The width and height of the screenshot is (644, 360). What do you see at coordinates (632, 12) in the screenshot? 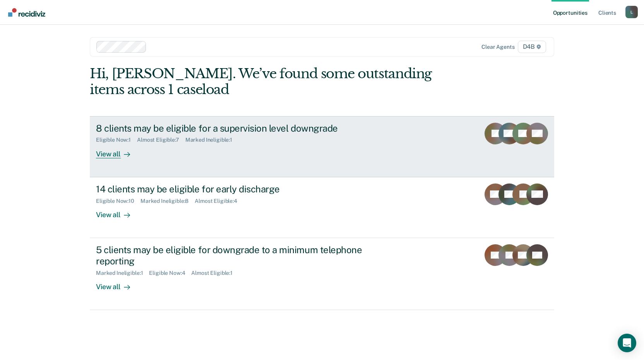
I see `div: L` at bounding box center [632, 12].